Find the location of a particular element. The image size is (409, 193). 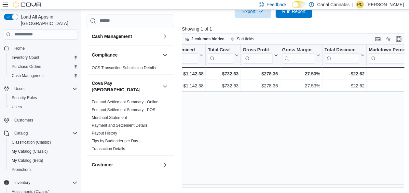

h3: Customer is located at coordinates (102, 165).